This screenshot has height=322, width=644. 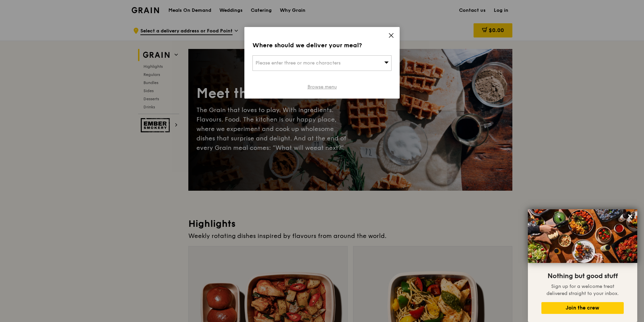 What do you see at coordinates (322, 87) in the screenshot?
I see `a: Browse menu` at bounding box center [322, 87].